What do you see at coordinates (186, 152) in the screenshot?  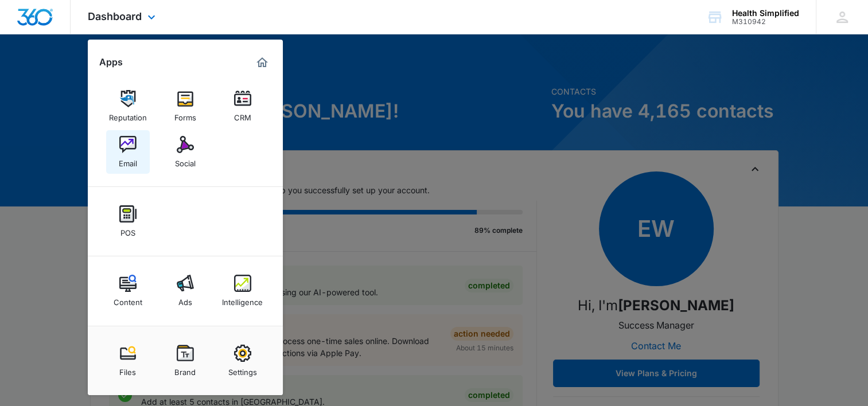 I see `a: Social` at bounding box center [186, 152].